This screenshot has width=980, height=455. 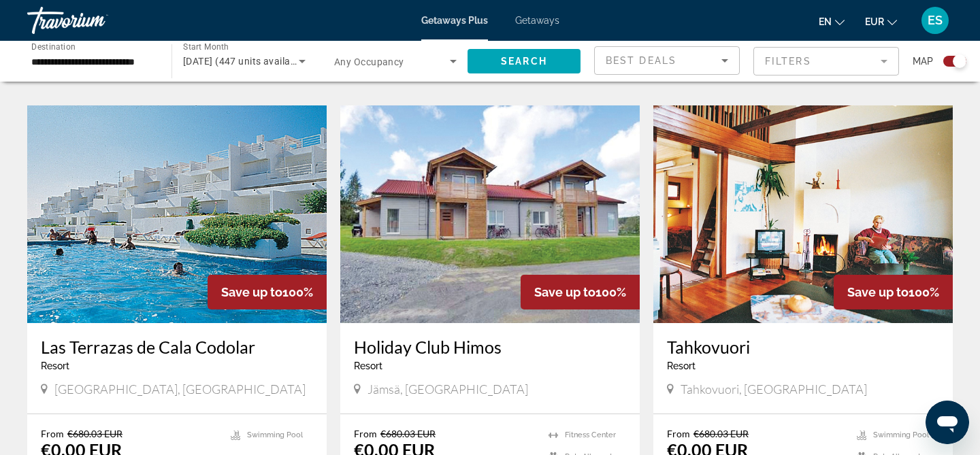 I want to click on a: Holiday Club Himos, so click(x=490, y=347).